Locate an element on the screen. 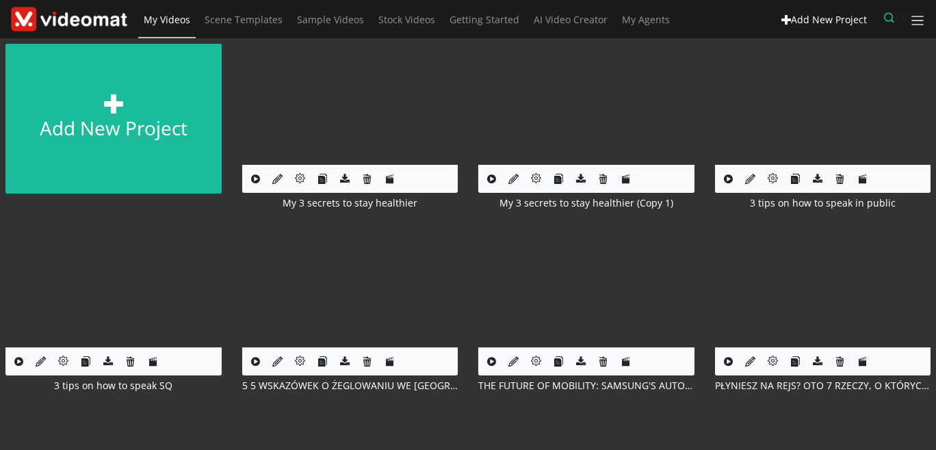 The width and height of the screenshot is (936, 450). div: THE FUTURE OF MOBILITY: SAMSUNG'S AUTOMOTIVE REVOLUTION is located at coordinates (586, 385).